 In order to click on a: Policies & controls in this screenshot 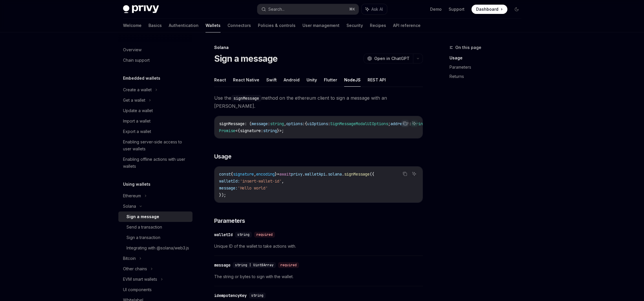, I will do `click(277, 25)`.